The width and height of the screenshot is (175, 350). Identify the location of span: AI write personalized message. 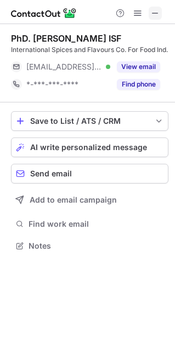
(88, 147).